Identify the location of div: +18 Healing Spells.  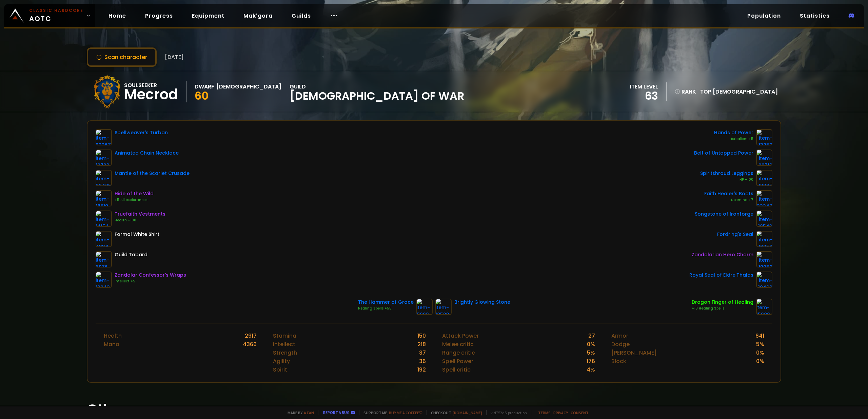
(722, 308).